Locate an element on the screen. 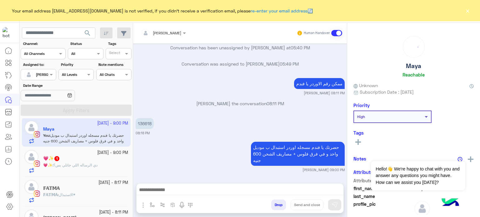 Image resolution: width=480 pixels, height=217 pixels. span: 05:40 PM is located at coordinates (300, 48).